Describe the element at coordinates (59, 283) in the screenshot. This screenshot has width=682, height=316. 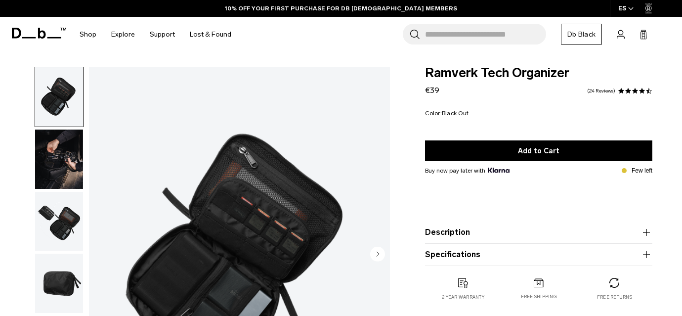
I see `button: RTO-1.png` at that location.